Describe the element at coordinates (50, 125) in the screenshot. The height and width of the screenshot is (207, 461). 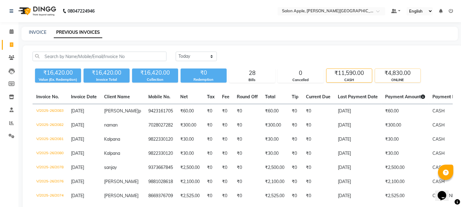
I see `td: V/2025-26/2082` at that location.